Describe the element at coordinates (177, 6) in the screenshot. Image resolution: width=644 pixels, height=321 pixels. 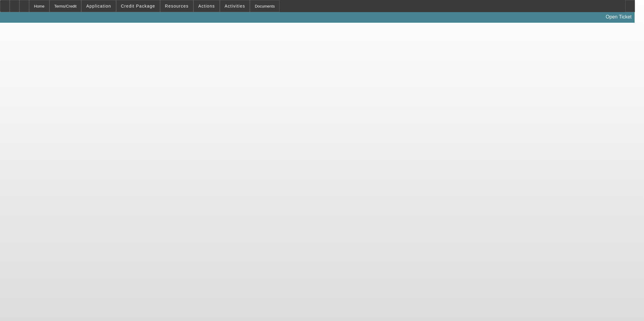
I see `button: Resources` at that location.